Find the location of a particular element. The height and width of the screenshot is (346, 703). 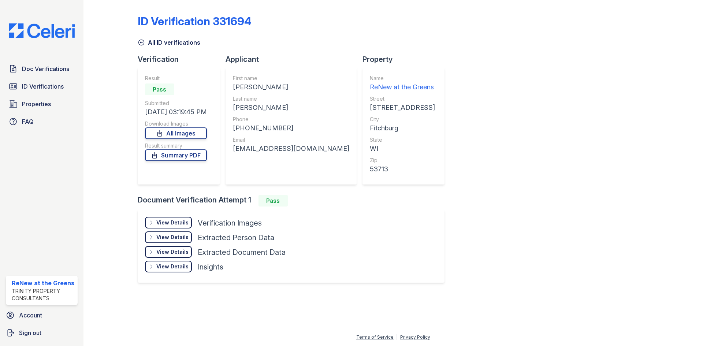

span: Sign out is located at coordinates (30, 333).